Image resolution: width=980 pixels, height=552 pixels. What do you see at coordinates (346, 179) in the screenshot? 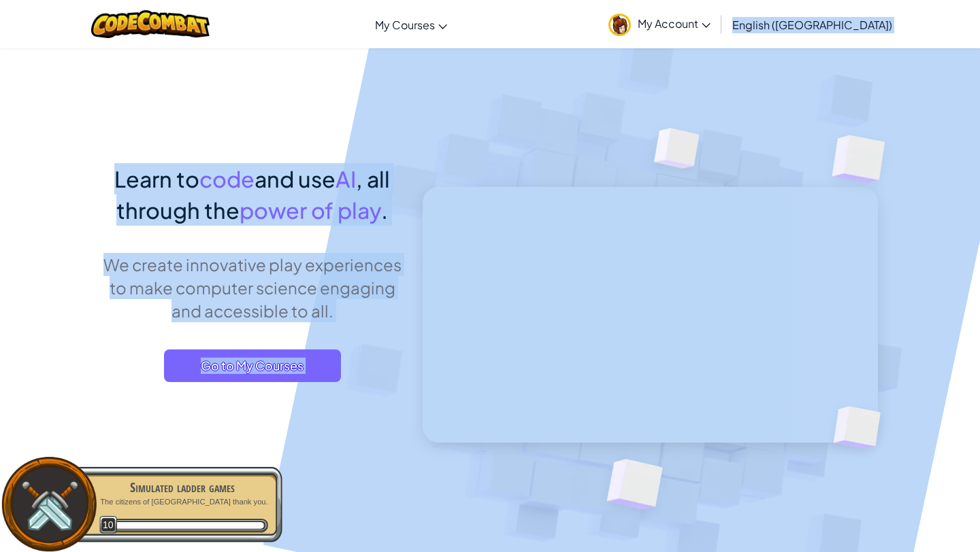
I see `span: AI` at bounding box center [346, 179].